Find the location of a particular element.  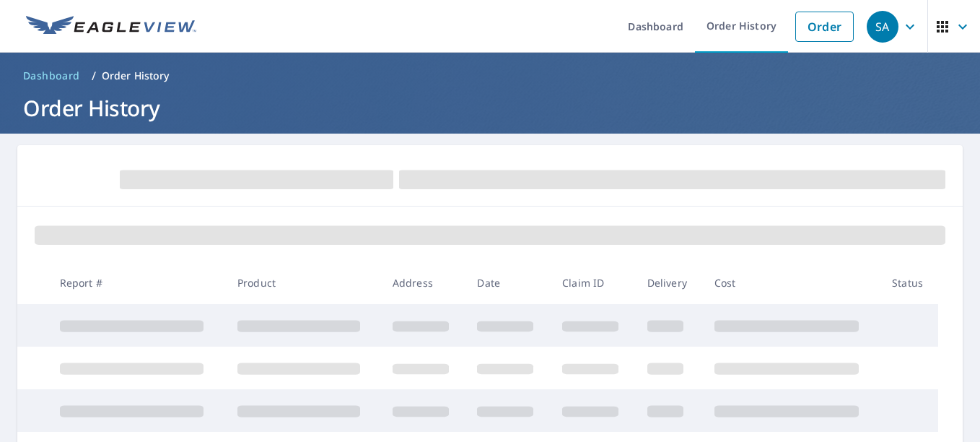

p: Order History is located at coordinates (136, 76).